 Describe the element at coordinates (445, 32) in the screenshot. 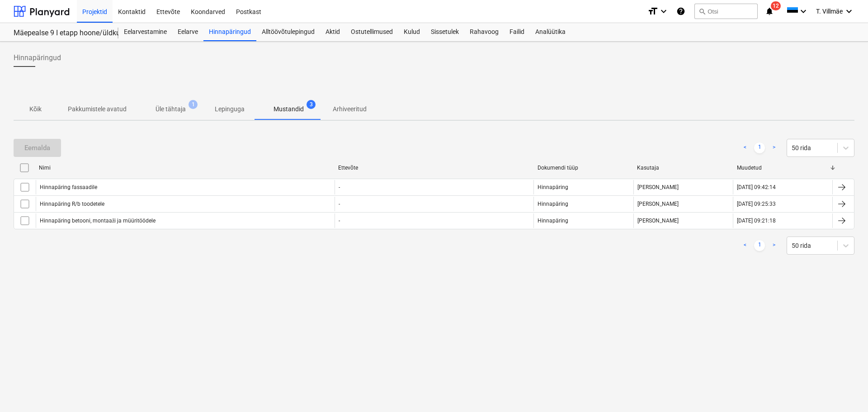

I see `a: Sissetulek` at that location.